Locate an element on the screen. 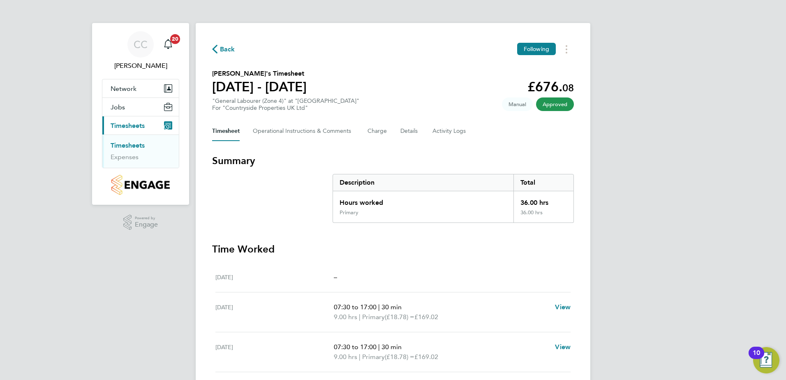 This screenshot has width=786, height=380. h3: Time Worked is located at coordinates (393, 249).